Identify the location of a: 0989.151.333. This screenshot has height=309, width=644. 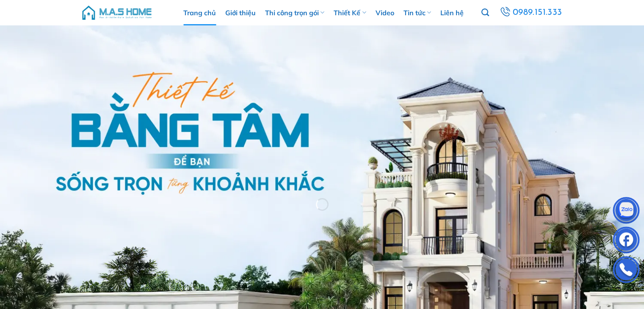
(531, 13).